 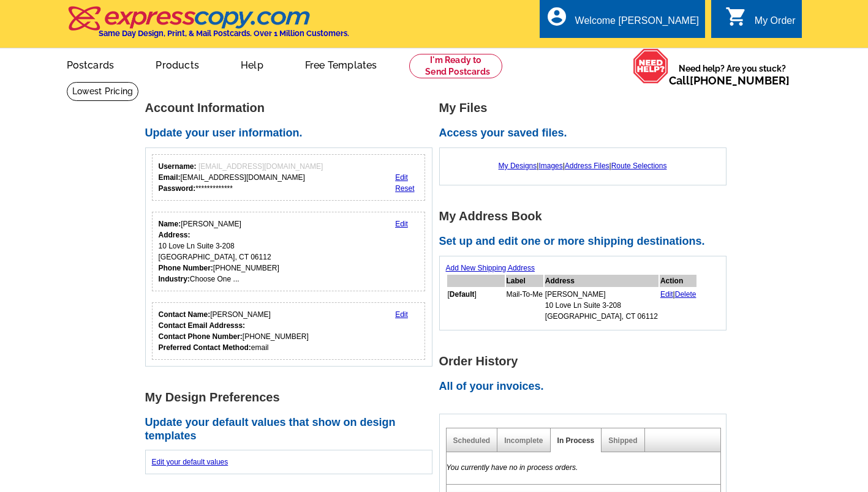 I want to click on th: Label, so click(x=524, y=281).